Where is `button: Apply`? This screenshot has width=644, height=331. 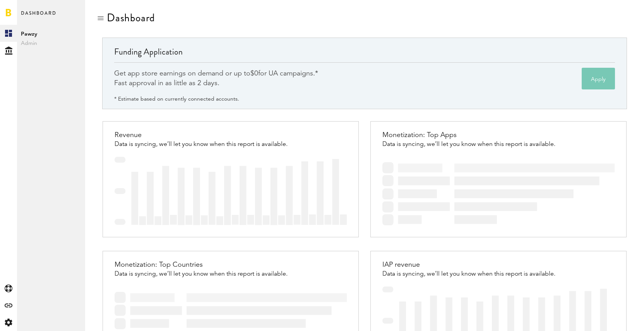
button: Apply is located at coordinates (598, 79).